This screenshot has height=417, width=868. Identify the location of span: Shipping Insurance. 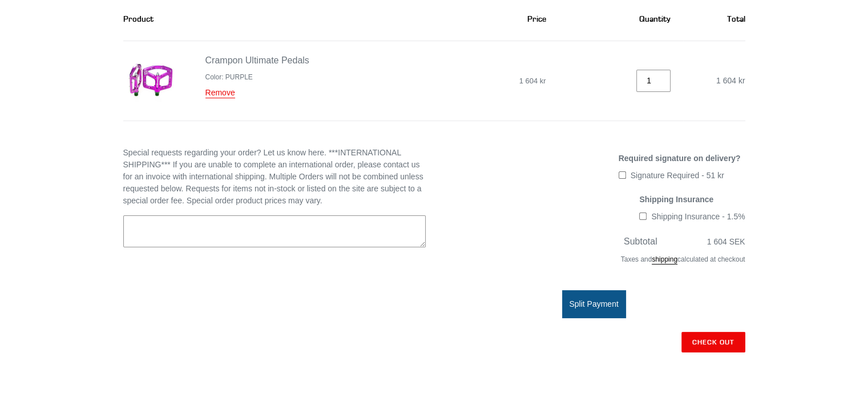
(676, 200).